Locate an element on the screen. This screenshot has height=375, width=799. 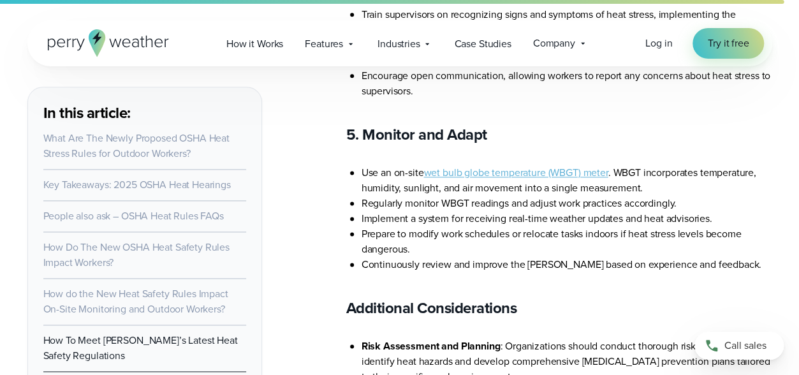
li: Encourage open communication, allowing workers to report any concerns about heat stress to superv... is located at coordinates (567, 84).